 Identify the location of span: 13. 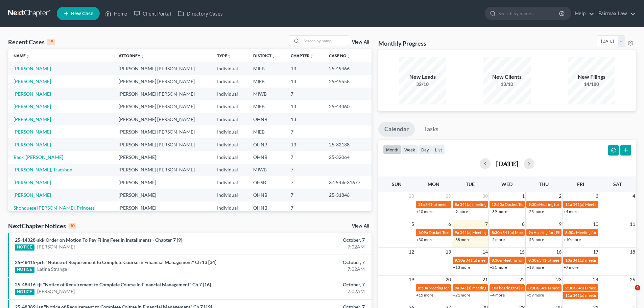
(448, 252).